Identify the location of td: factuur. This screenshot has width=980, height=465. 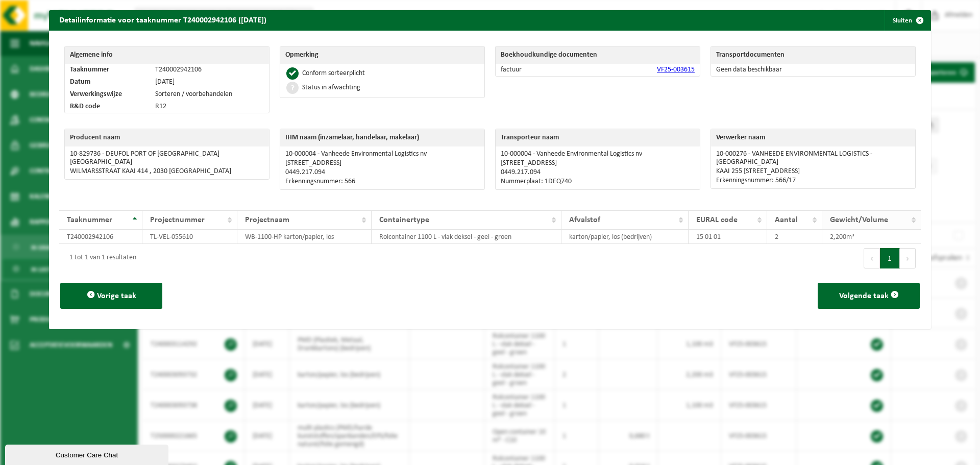
(535, 70).